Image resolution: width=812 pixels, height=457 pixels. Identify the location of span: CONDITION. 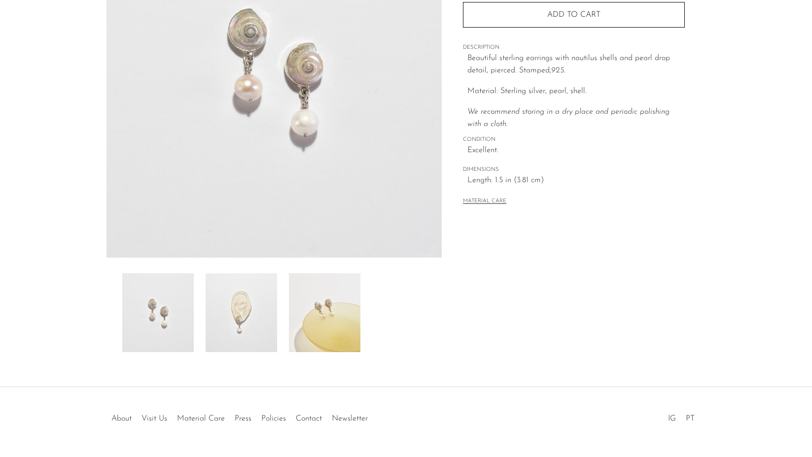
(574, 140).